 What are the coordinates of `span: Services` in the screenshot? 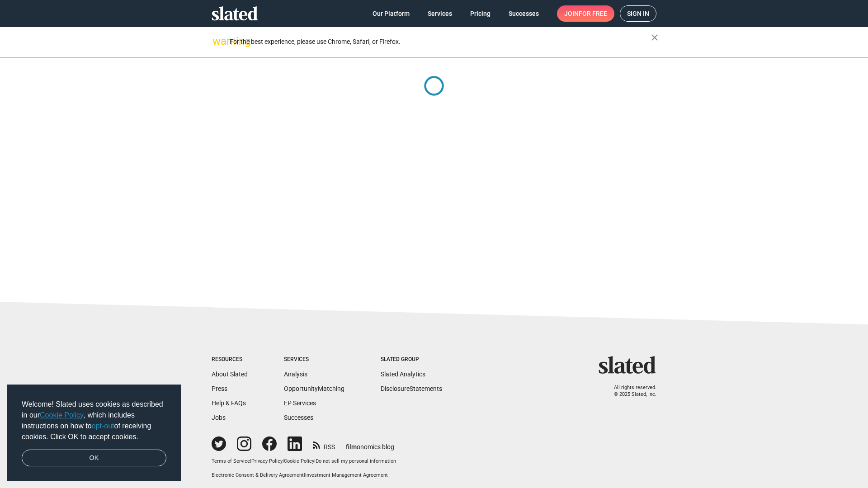 It's located at (439, 14).